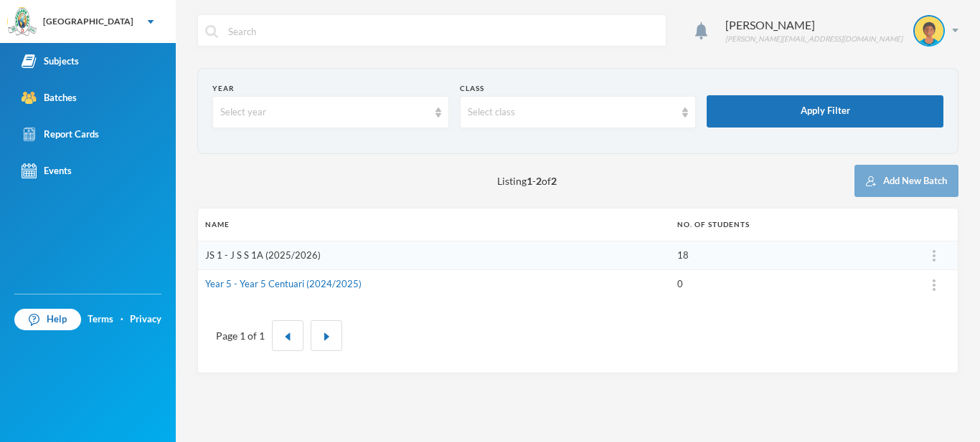  Describe the element at coordinates (263, 255) in the screenshot. I see `a: JS 1 - J S S 1A (2025/2026)` at that location.